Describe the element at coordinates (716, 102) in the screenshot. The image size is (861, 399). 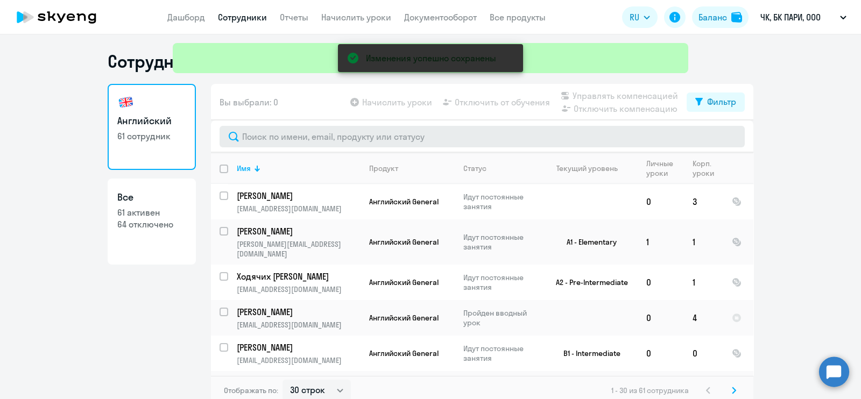
I see `button: Фильтр` at that location.